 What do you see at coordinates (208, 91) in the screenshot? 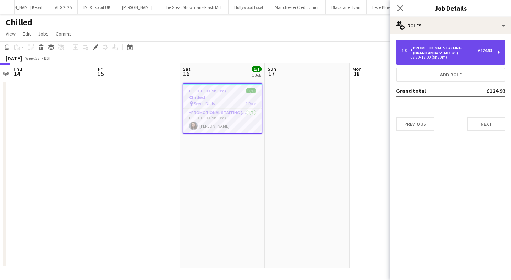
I see `span: 08:30-18:00 (9h30m)` at bounding box center [208, 91].